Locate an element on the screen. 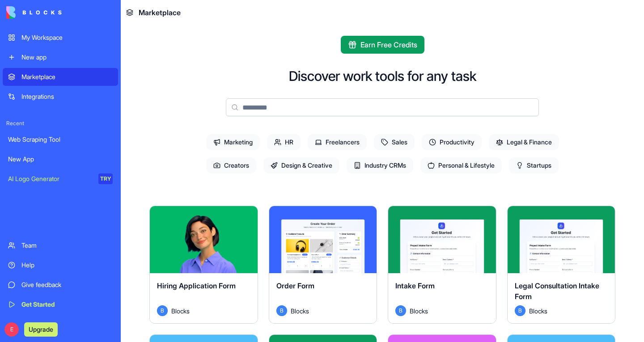 The width and height of the screenshot is (644, 342). span: Marketplace is located at coordinates (160, 13).